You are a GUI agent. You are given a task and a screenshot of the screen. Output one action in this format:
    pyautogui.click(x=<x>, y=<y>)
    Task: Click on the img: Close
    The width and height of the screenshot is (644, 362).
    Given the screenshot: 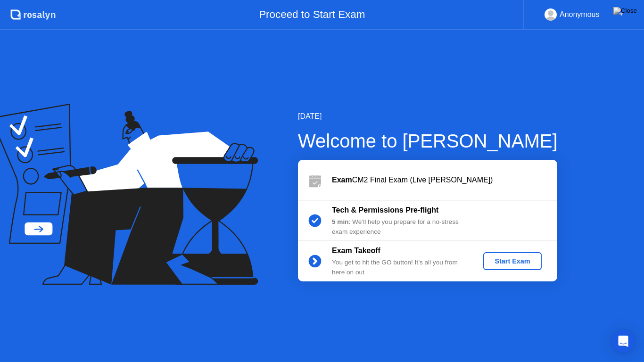 What is the action you would take?
    pyautogui.click(x=625, y=11)
    